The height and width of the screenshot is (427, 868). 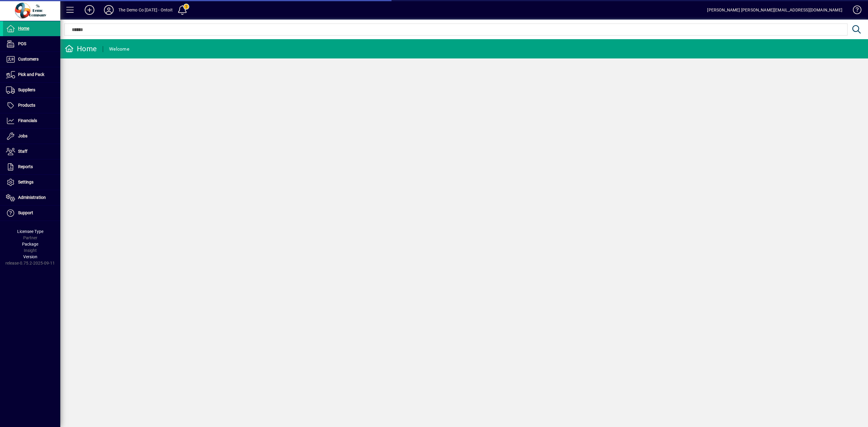 I want to click on span: Reports, so click(x=25, y=167).